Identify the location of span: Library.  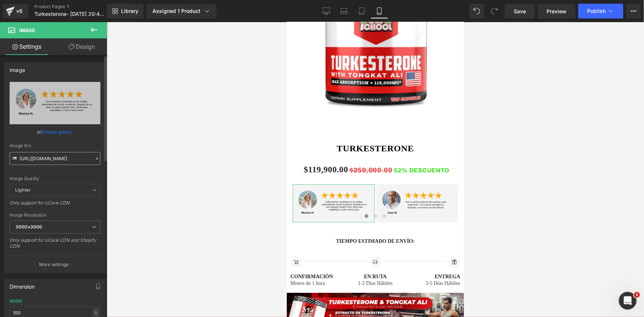
(129, 11).